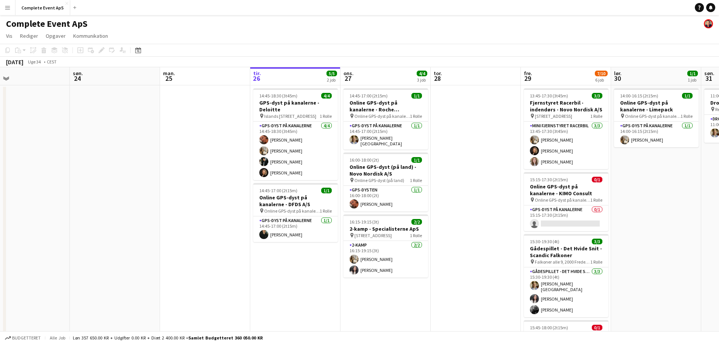  I want to click on button: Budgetteret, so click(23, 338).